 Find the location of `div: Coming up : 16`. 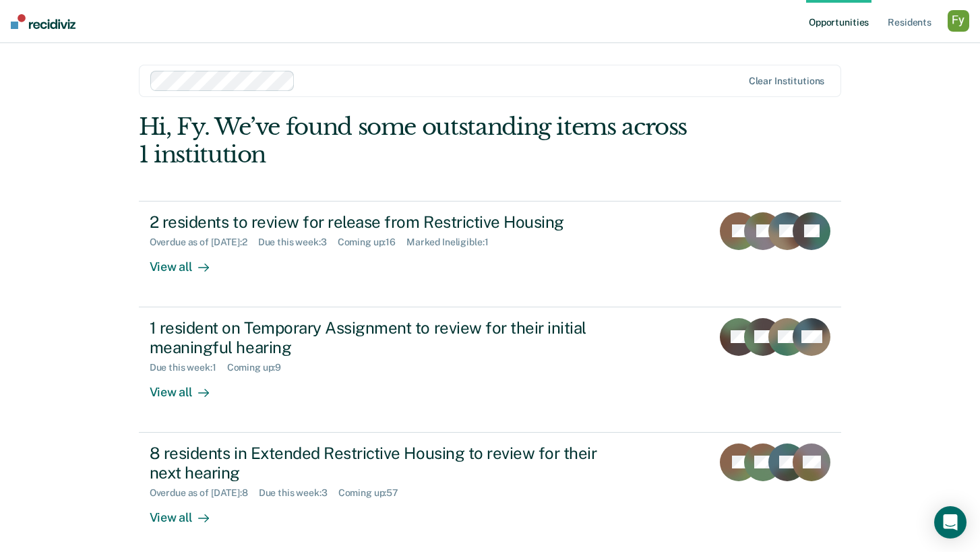

div: Coming up : 16 is located at coordinates (372, 242).